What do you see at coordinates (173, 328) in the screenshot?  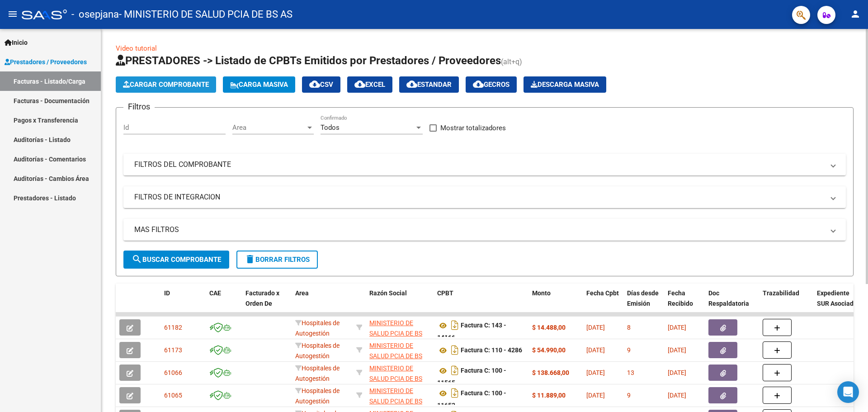 I see `span: 61182` at bounding box center [173, 328].